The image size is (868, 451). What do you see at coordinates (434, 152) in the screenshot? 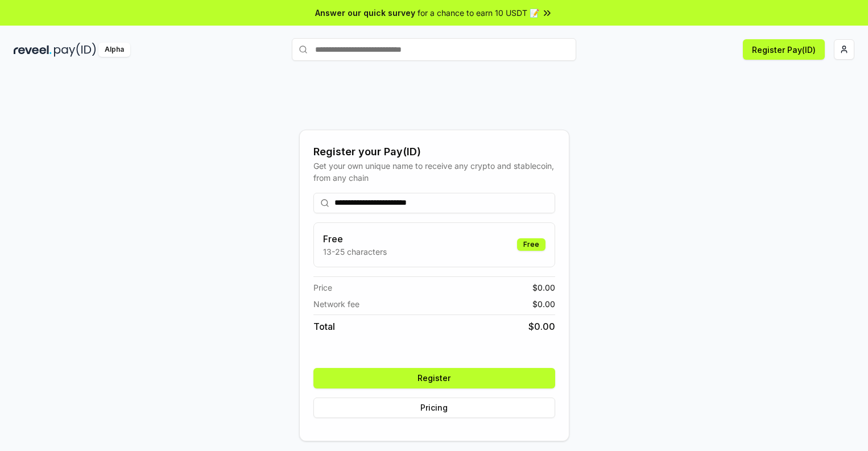
I see `div: Register your Pay(ID)` at bounding box center [434, 152].